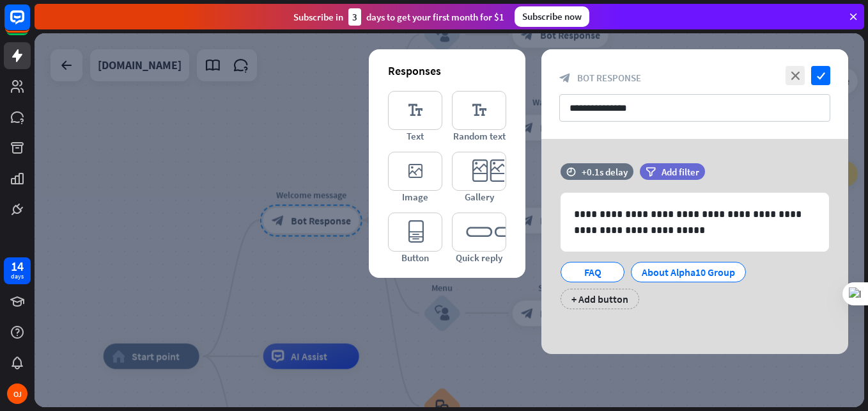 The width and height of the screenshot is (868, 411). Describe the element at coordinates (355, 17) in the screenshot. I see `div: 3` at that location.